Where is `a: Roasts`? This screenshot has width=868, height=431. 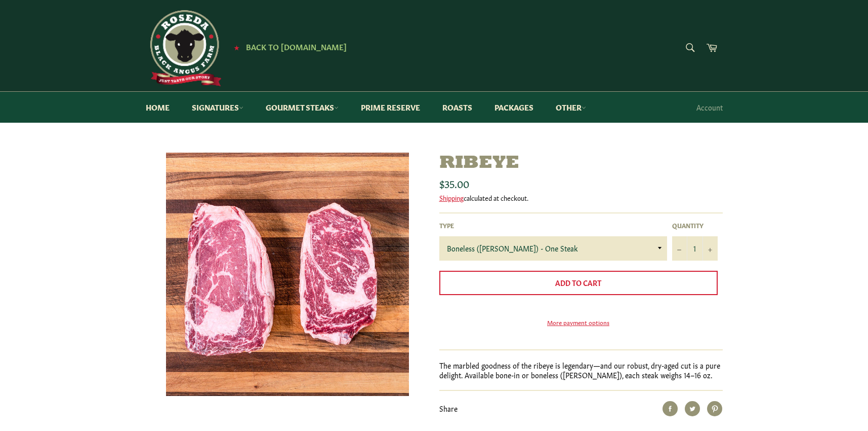 a: Roasts is located at coordinates (457, 107).